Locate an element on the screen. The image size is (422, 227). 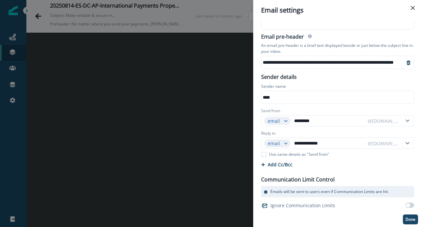
button: Done is located at coordinates (411, 219).